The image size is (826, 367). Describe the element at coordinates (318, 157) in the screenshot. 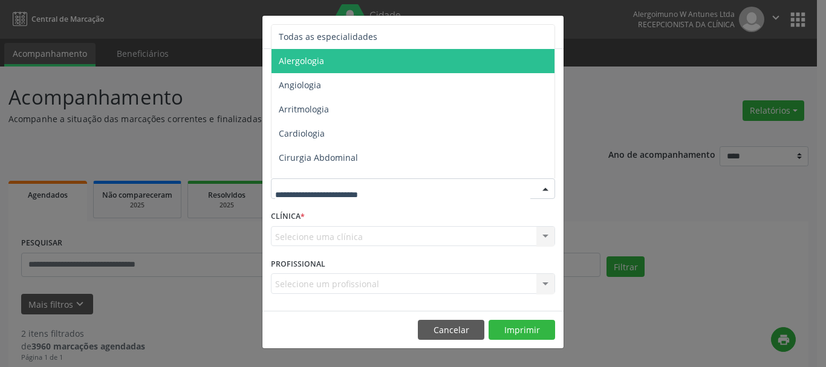

I see `span: Cirurgia Abdominal` at that location.